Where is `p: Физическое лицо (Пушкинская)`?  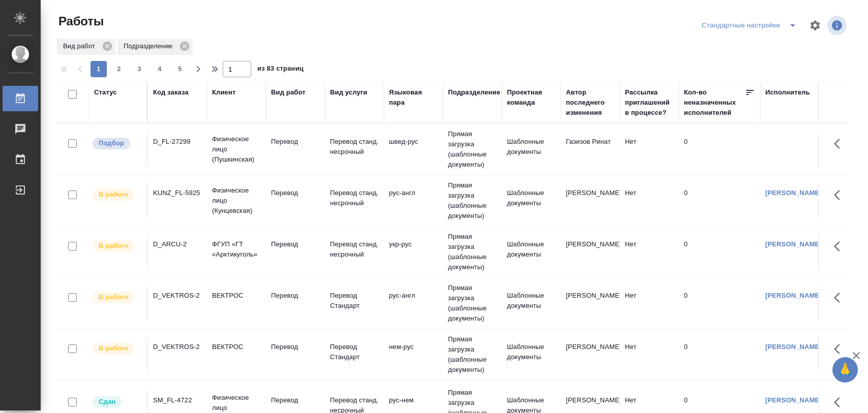 p: Физическое лицо (Пушкинская) is located at coordinates (236, 150).